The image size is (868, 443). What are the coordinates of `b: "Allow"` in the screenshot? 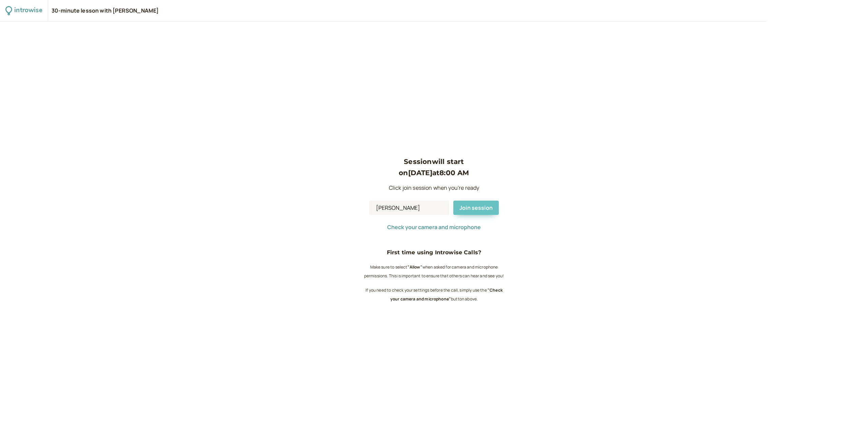 It's located at (415, 267).